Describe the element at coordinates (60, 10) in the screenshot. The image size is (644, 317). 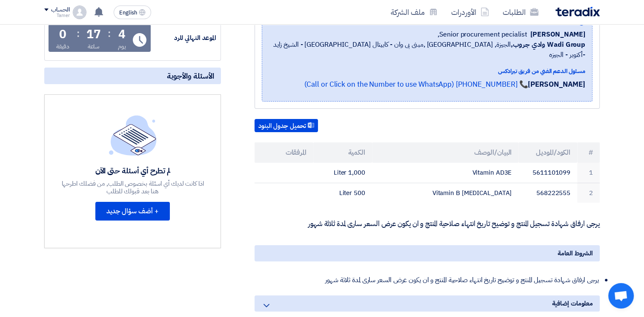
I see `div: الحساب` at that location.